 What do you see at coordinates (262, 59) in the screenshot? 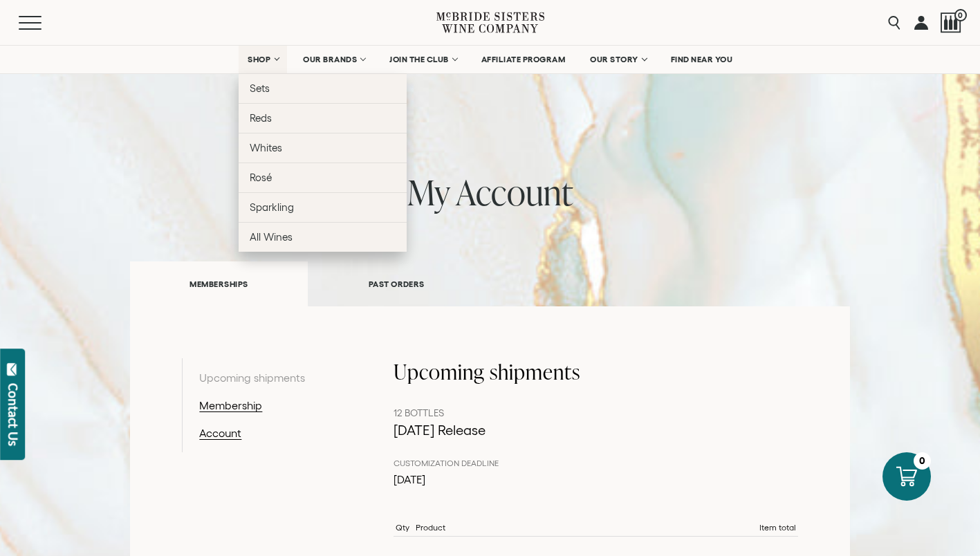
I see `a: SHOP` at bounding box center [262, 59].